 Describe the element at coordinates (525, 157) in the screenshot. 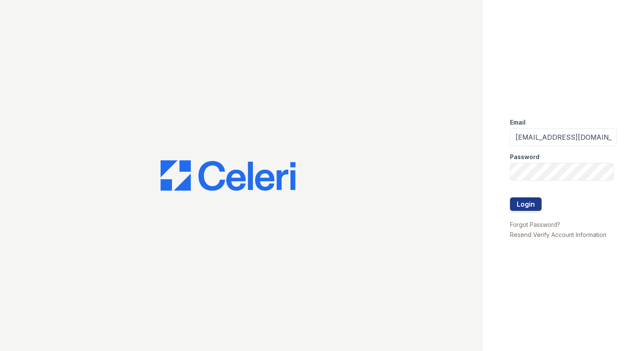

I see `label: Password` at that location.